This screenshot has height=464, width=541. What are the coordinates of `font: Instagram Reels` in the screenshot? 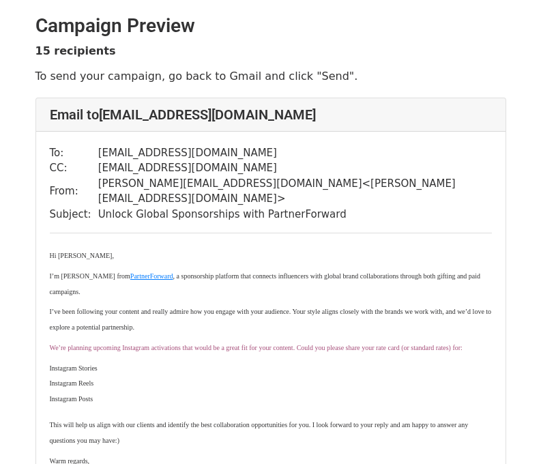 It's located at (72, 383).